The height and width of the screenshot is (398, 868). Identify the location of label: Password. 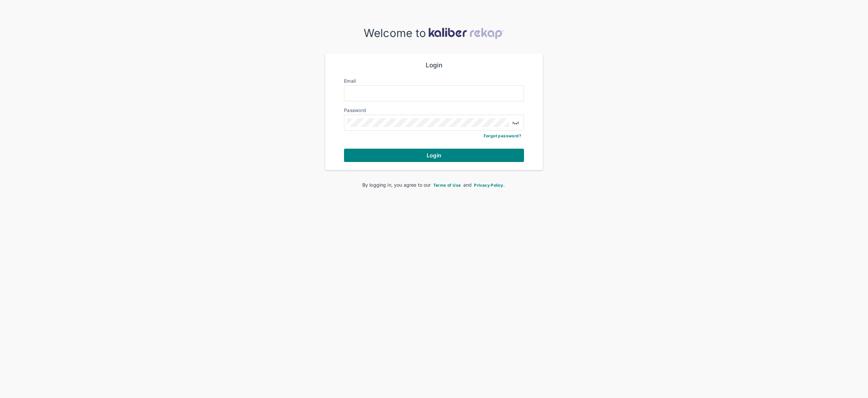
(355, 111).